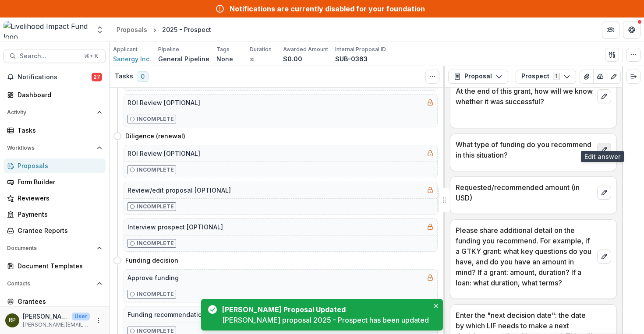 The height and width of the screenshot is (334, 644). I want to click on div: Grantees, so click(58, 301).